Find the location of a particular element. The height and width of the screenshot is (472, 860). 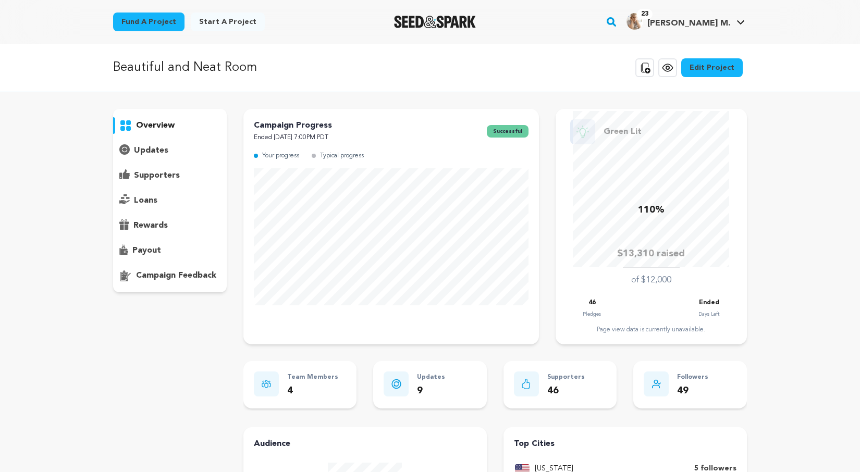

p: campaign feedback is located at coordinates (176, 276).